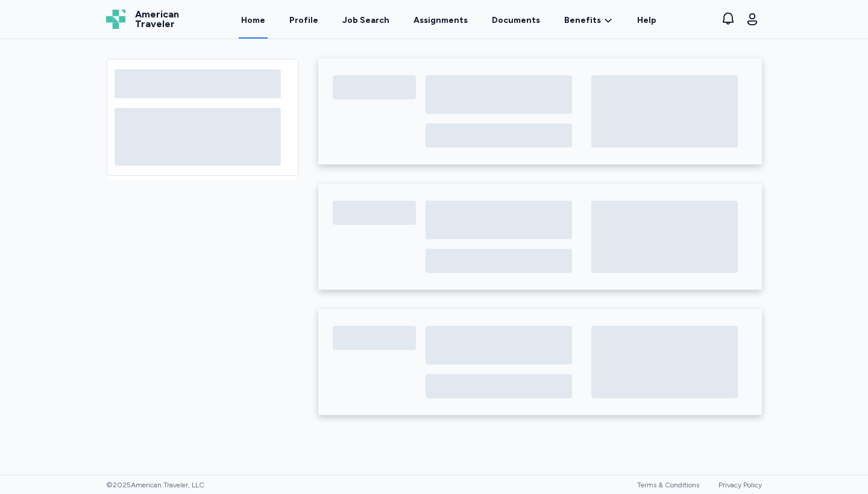 The width and height of the screenshot is (868, 494). What do you see at coordinates (582, 20) in the screenshot?
I see `span: Benefits` at bounding box center [582, 20].